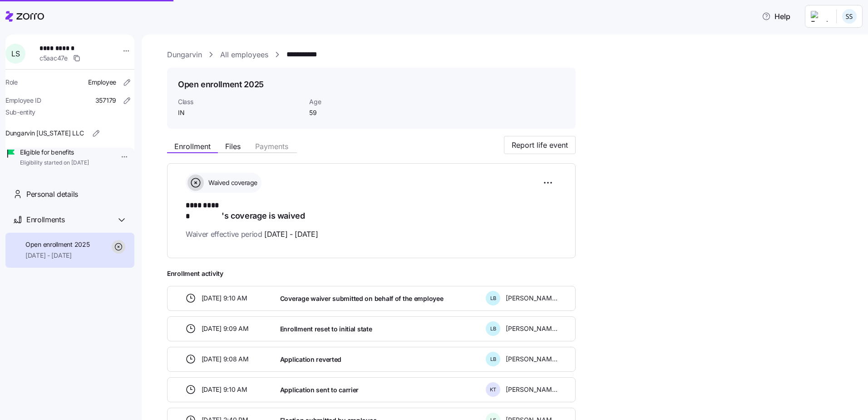  Describe the element at coordinates (184, 55) in the screenshot. I see `a: Dungarvin` at that location.